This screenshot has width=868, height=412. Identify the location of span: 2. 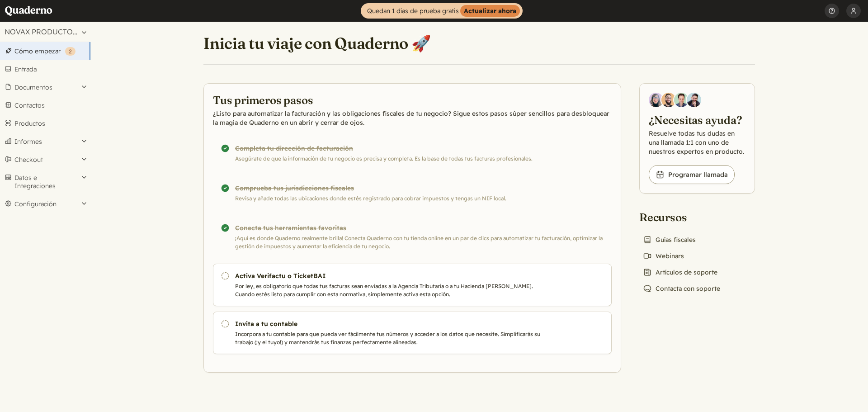
(70, 51).